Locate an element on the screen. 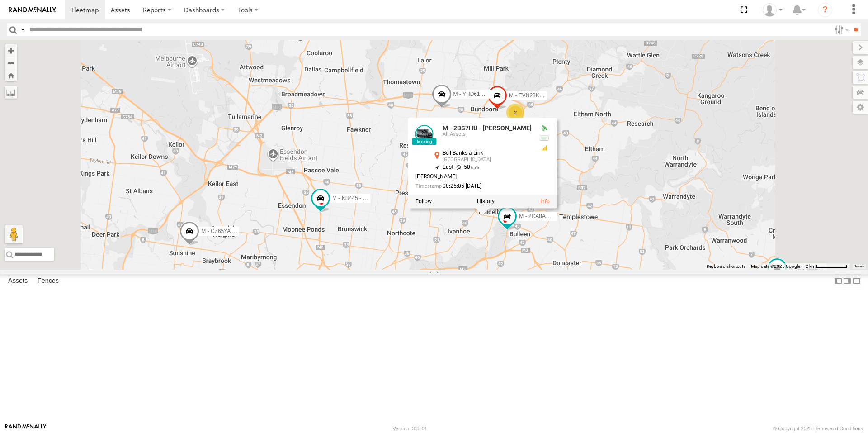 This screenshot has height=433, width=868. a: Terms is located at coordinates (859, 266).